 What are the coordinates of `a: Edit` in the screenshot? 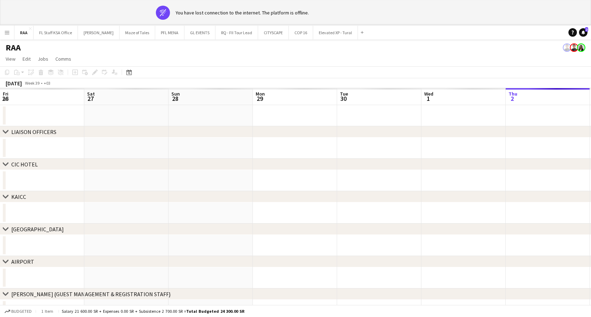 It's located at (26, 59).